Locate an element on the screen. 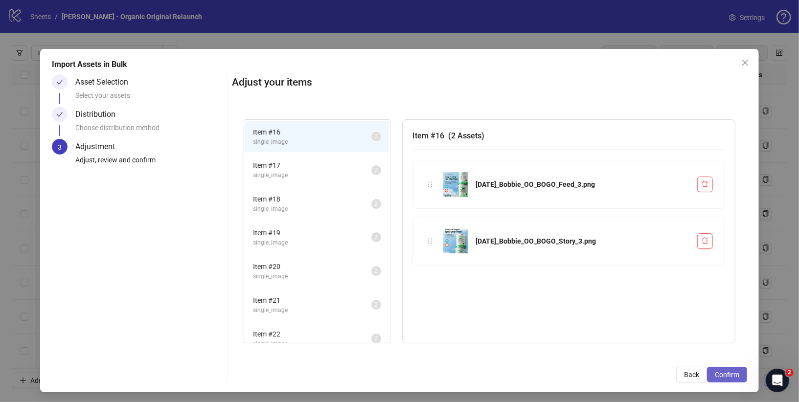  div: Import Assets in Bulk is located at coordinates (400, 65).